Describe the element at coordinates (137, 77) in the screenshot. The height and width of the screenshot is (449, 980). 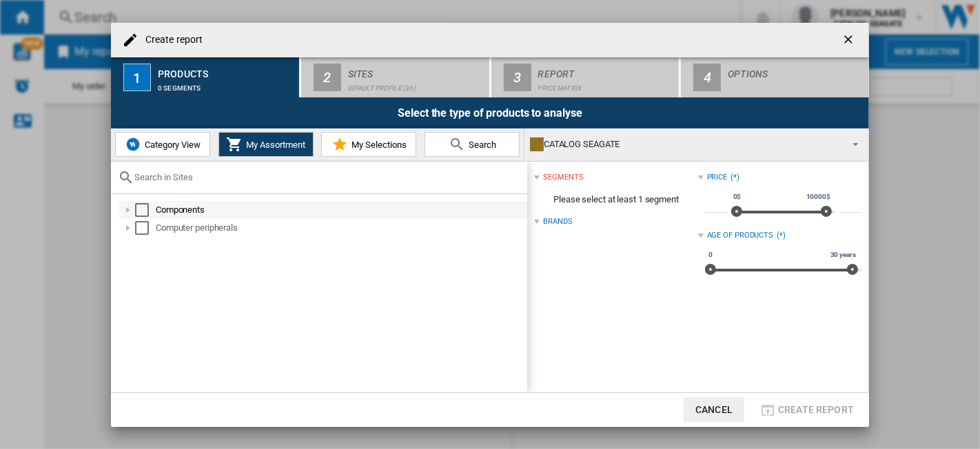
I see `div: 1` at that location.